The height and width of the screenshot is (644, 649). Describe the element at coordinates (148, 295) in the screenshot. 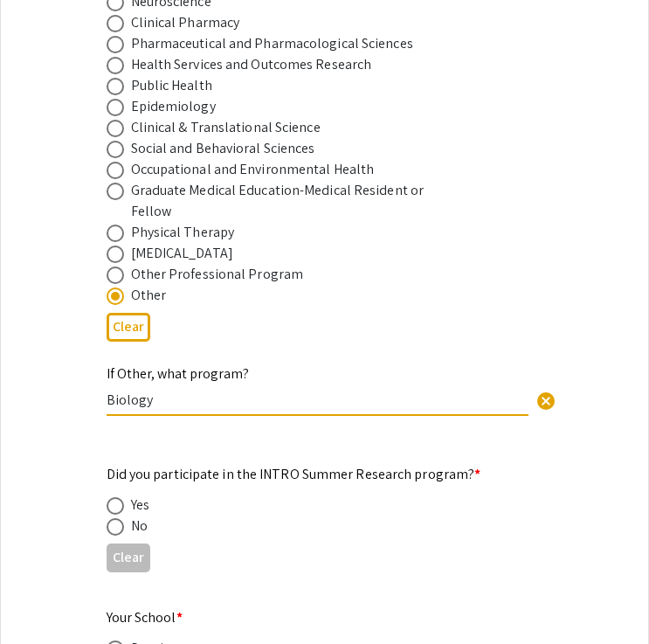

I see `div: Other` at that location.